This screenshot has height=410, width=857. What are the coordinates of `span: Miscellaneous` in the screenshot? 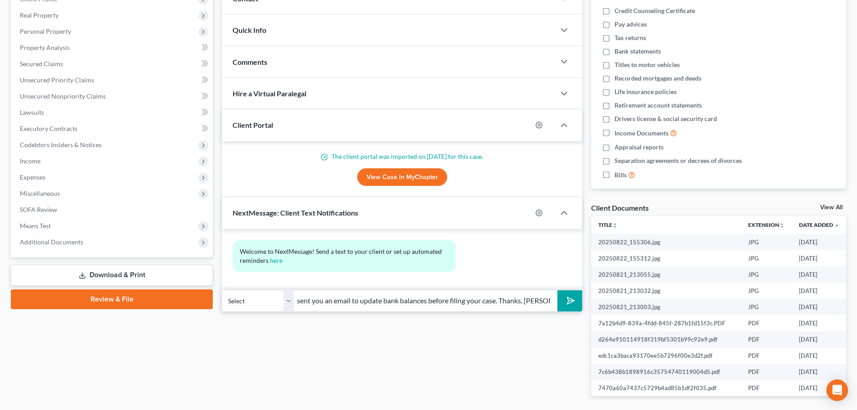 It's located at (40, 193).